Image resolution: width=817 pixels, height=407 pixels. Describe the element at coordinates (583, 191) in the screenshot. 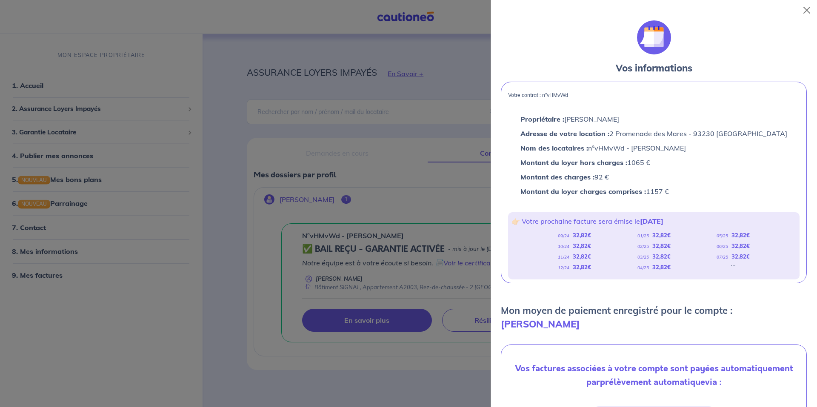

I see `strong: Montant du loyer charges comprises :` at that location.